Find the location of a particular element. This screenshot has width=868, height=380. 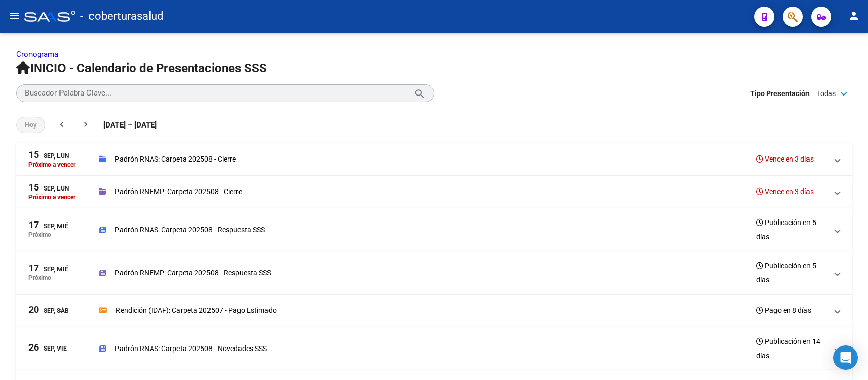

p: Rendición (IDAF): Carpeta 202507 - Pago Estimado is located at coordinates (196, 310).